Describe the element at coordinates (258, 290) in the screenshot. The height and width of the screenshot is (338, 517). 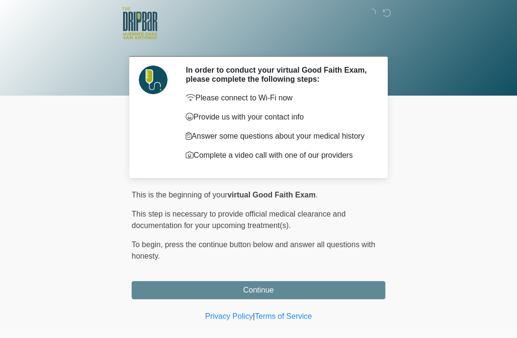
I see `button: Continue` at that location.